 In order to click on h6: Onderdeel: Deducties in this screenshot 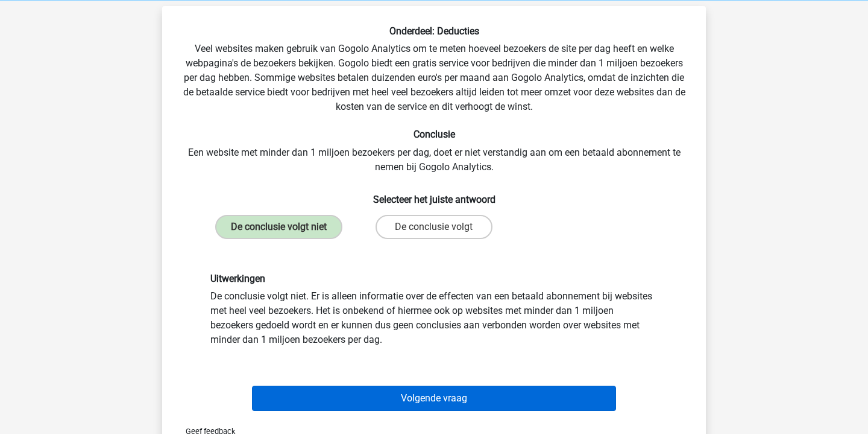, I will do `click(434, 31)`.